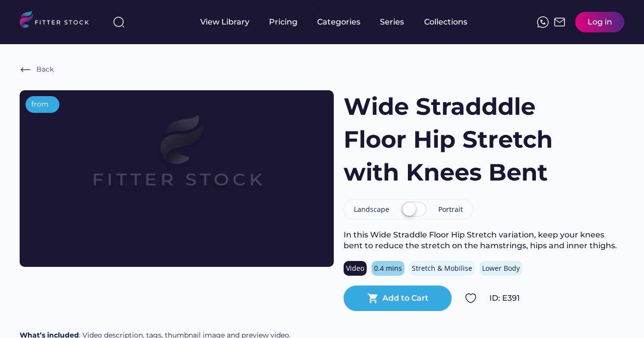 The image size is (644, 338). What do you see at coordinates (177, 161) in the screenshot?
I see `img: Frame%2079%20%281%29.svg` at bounding box center [177, 161].